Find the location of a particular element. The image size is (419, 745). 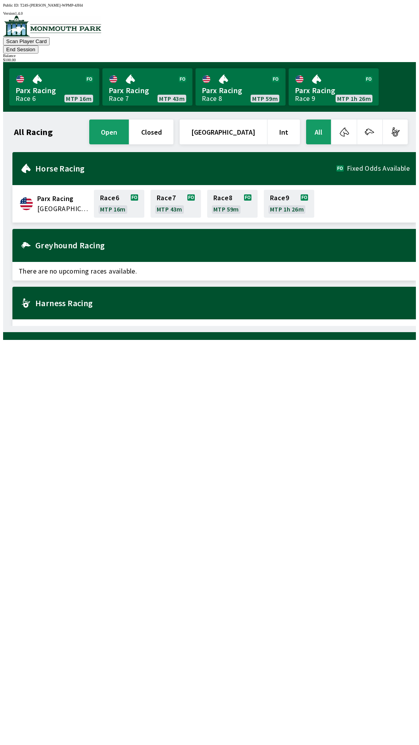

div: Race 6 is located at coordinates (26, 98).